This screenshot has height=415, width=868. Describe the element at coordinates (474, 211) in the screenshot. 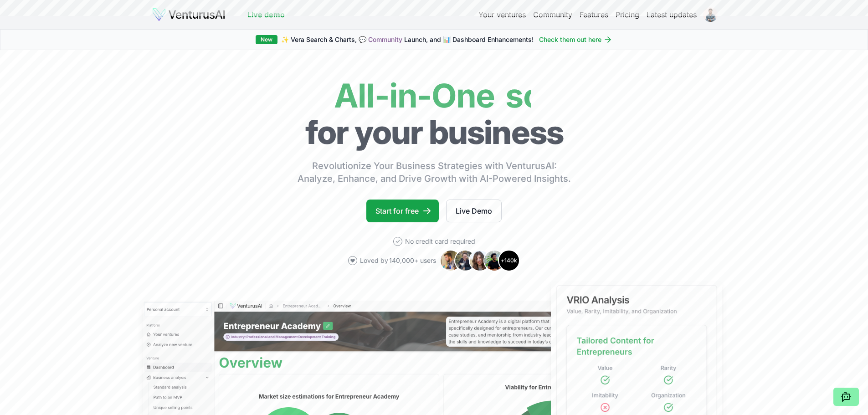

I see `a: Live Demo` at that location.